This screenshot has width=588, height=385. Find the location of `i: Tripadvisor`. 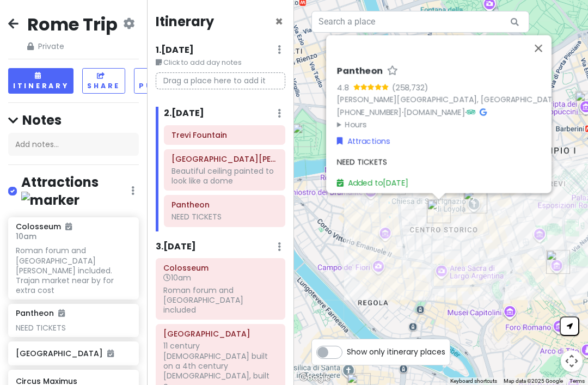

i: Tripadvisor is located at coordinates (471, 111).